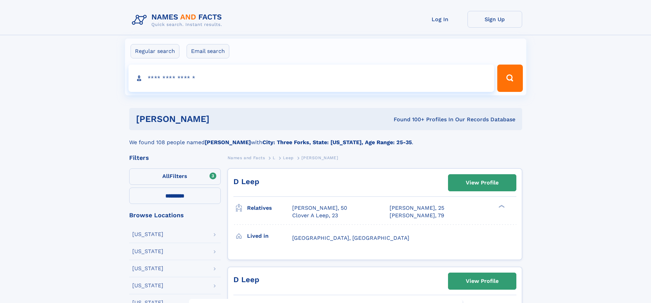  What do you see at coordinates (179, 20) in the screenshot?
I see `img: Logo Names and Facts` at bounding box center [179, 20].